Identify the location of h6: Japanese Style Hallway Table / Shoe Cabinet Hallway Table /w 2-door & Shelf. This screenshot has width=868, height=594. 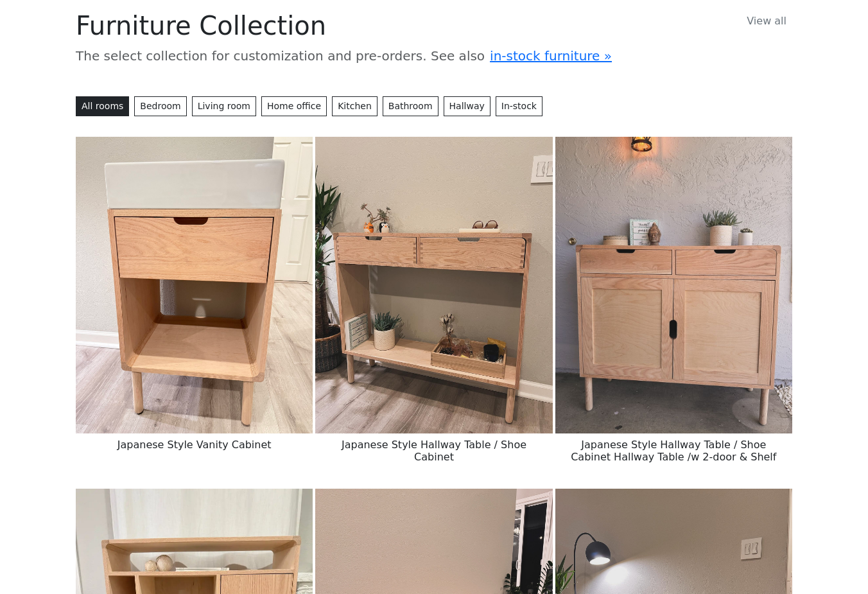
(673, 450).